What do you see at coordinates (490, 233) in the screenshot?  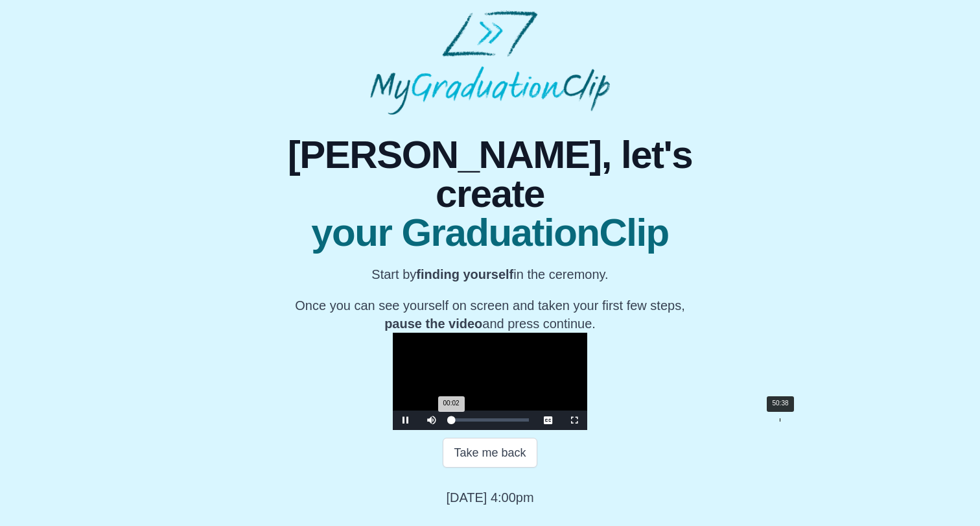 I see `span: your GraduationClip` at bounding box center [490, 233].